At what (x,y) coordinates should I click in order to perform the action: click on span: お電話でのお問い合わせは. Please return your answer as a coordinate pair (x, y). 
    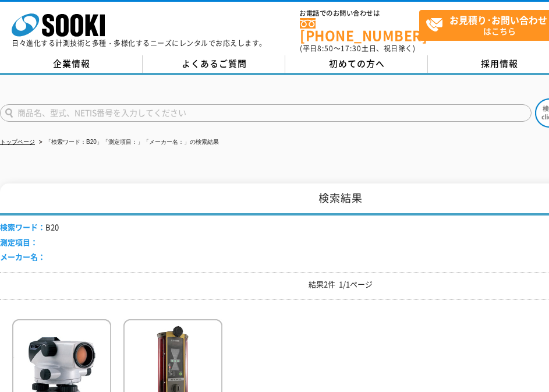
    Looking at the image, I should click on (359, 14).